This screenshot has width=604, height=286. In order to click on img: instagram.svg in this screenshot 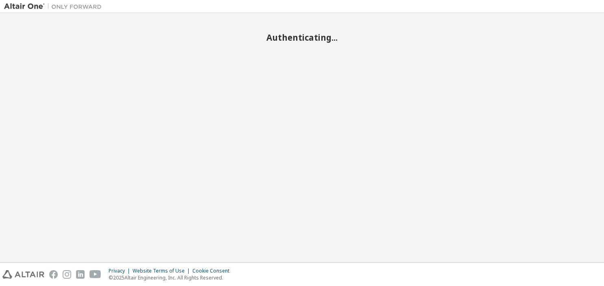, I will do `click(67, 274)`.